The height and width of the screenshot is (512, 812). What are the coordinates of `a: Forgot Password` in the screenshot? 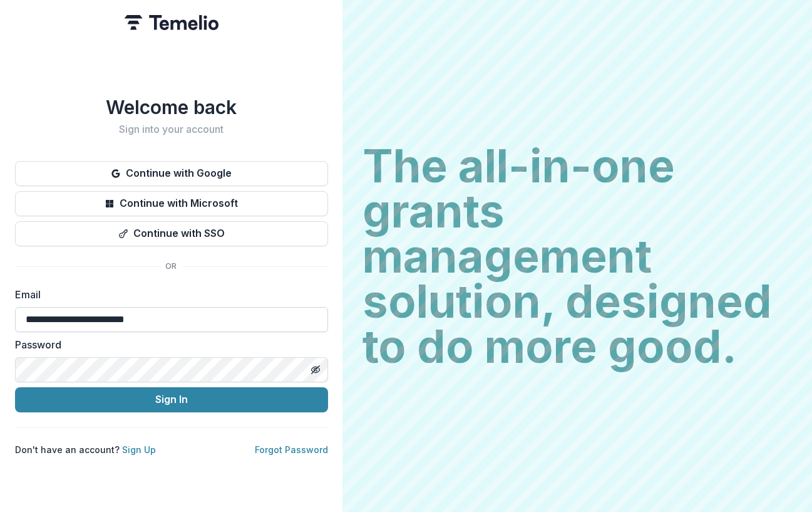 It's located at (291, 449).